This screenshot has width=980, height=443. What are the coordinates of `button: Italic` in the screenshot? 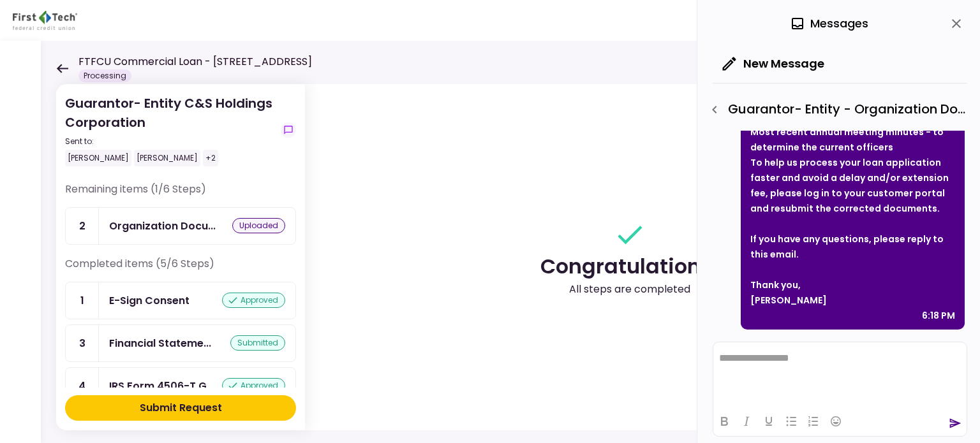 It's located at (746, 421).